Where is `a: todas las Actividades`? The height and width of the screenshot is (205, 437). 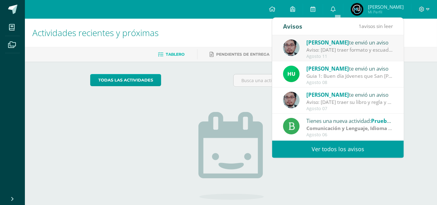 a: todas las Actividades is located at coordinates (126, 80).